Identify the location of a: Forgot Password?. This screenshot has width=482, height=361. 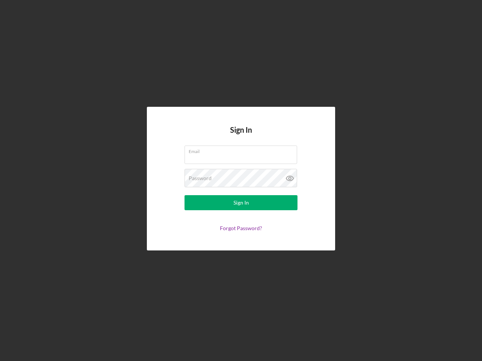
(241, 228).